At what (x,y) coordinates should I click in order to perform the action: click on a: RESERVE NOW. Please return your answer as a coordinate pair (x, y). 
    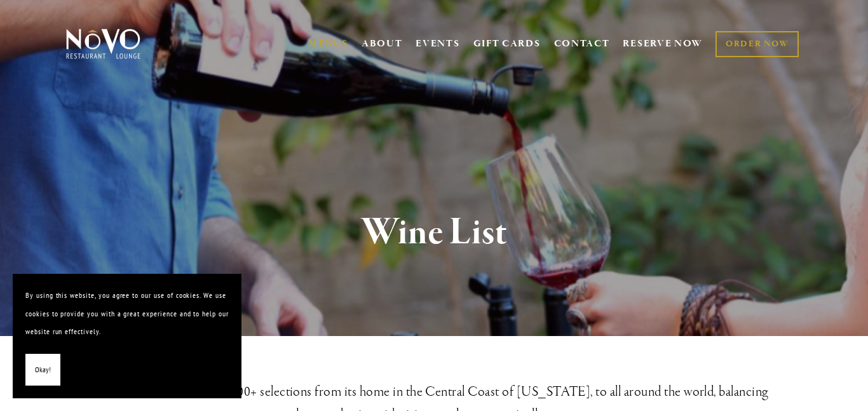
    Looking at the image, I should click on (662, 44).